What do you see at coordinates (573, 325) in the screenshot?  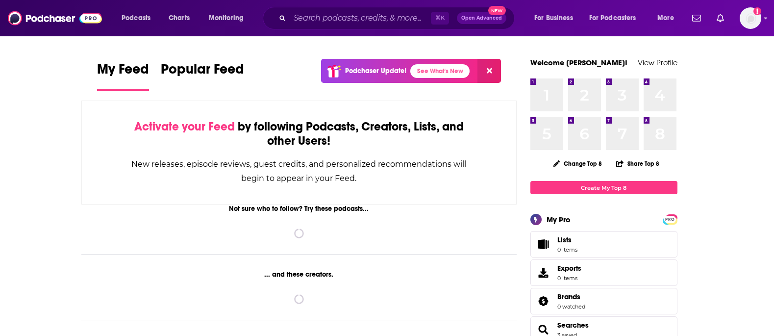 I see `a: Searches` at bounding box center [573, 325].